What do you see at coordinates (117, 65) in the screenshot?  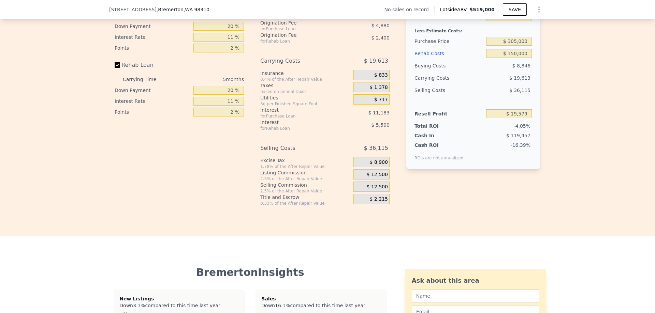 I see `input: Rehab Loan` at bounding box center [117, 65].